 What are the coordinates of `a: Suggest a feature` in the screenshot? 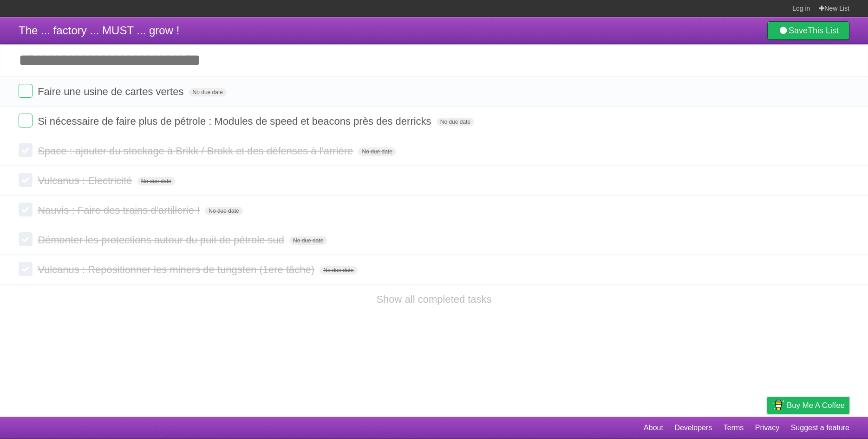 It's located at (820, 428).